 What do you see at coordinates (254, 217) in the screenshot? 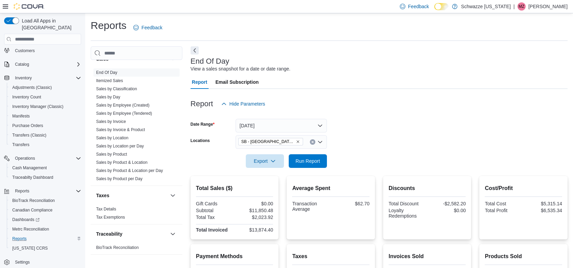
I see `div: $2,023.92` at bounding box center [254, 217].